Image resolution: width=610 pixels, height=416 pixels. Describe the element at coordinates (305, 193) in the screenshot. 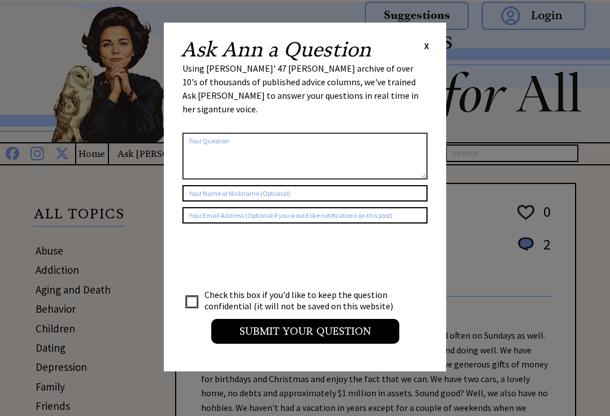

I see `input: Your Name or Nickname (Optional)` at that location.